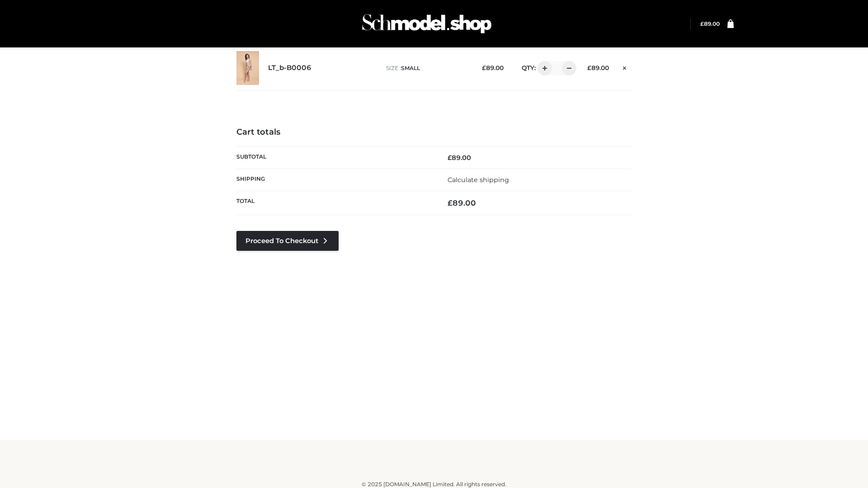 The image size is (868, 488). I want to click on img: Schmodel Admin 964, so click(426, 24).